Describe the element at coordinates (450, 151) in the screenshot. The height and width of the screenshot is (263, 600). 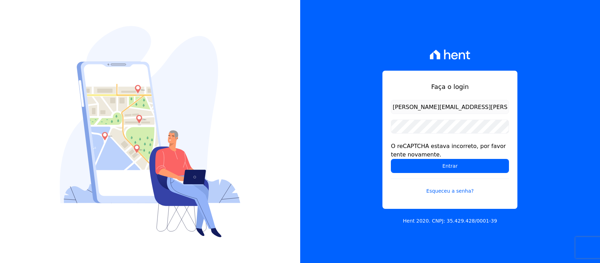
I see `div: O reCAPTCHA estava incorreto, por favor tente novamente.` at that location.